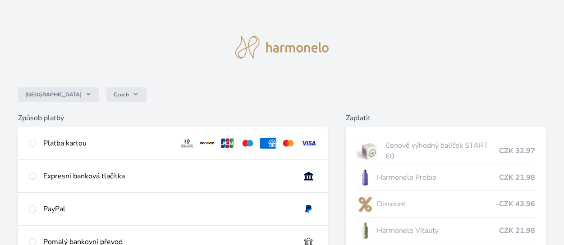 This screenshot has height=245, width=564. What do you see at coordinates (268, 143) in the screenshot?
I see `img: amex.svg` at bounding box center [268, 143].